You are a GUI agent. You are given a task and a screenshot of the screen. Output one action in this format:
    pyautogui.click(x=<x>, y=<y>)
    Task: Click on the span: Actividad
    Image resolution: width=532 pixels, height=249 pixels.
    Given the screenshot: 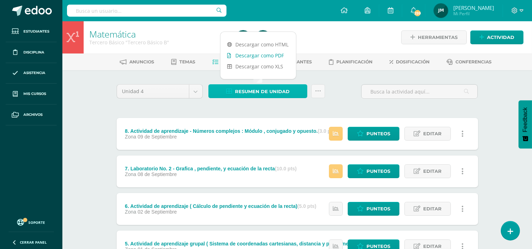 What is the action you would take?
    pyautogui.click(x=501, y=37)
    